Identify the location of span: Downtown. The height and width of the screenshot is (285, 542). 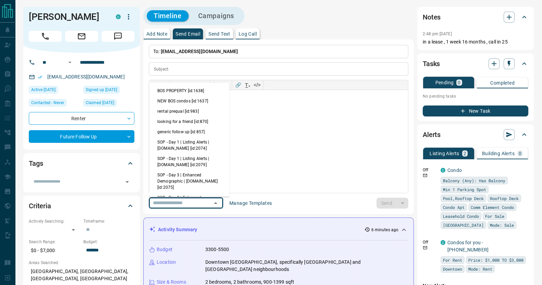
(452, 269).